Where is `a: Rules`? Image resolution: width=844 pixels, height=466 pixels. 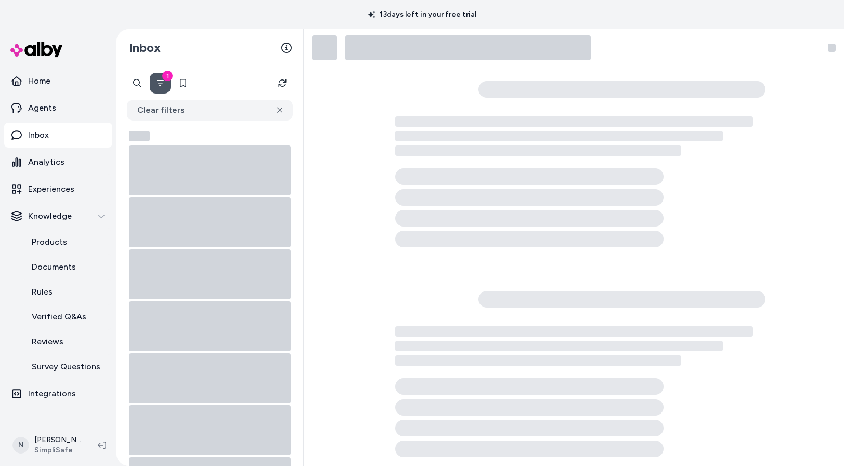
a: Rules is located at coordinates (67, 292).